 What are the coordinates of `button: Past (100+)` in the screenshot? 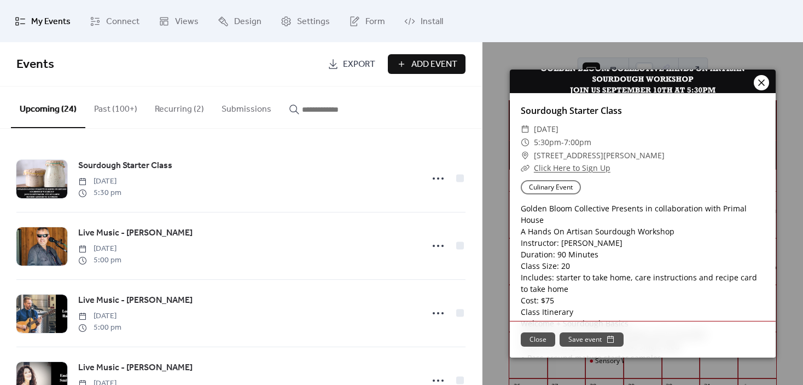 It's located at (115, 107).